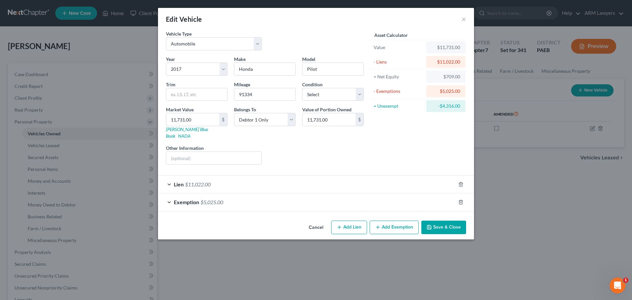 This screenshot has height=300, width=632. Describe the element at coordinates (180, 109) in the screenshot. I see `label: Market Value` at that location.